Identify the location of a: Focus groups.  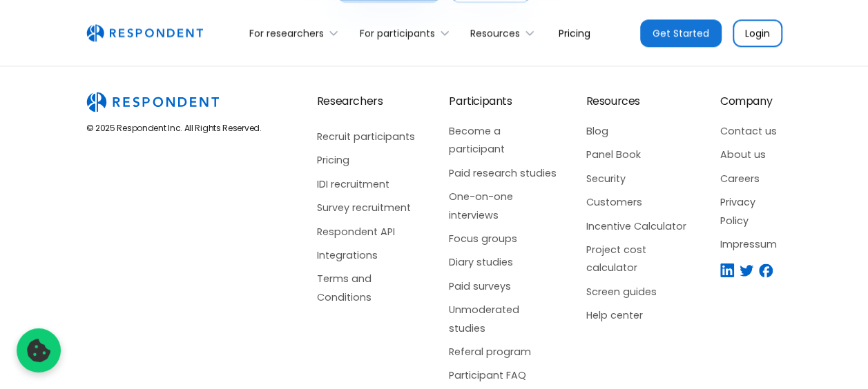
(503, 239).